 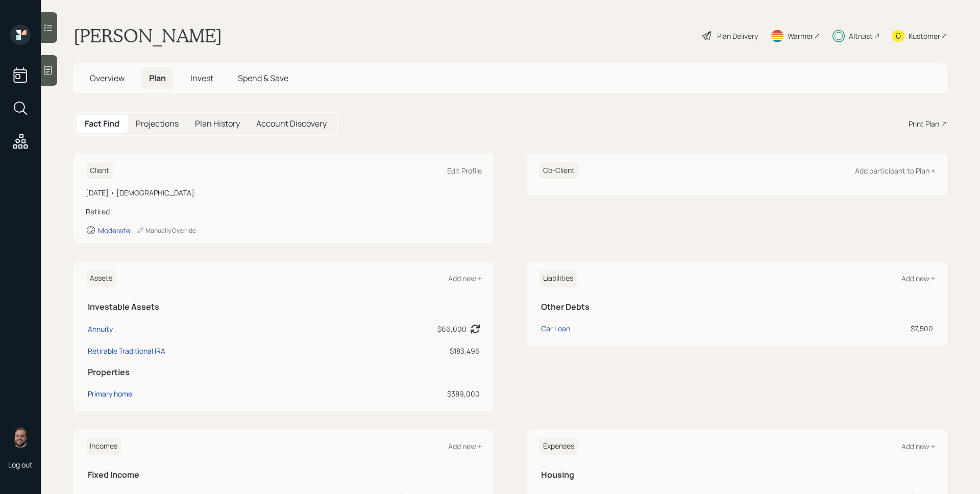 What do you see at coordinates (452, 329) in the screenshot?
I see `div: $66,000` at bounding box center [452, 329].